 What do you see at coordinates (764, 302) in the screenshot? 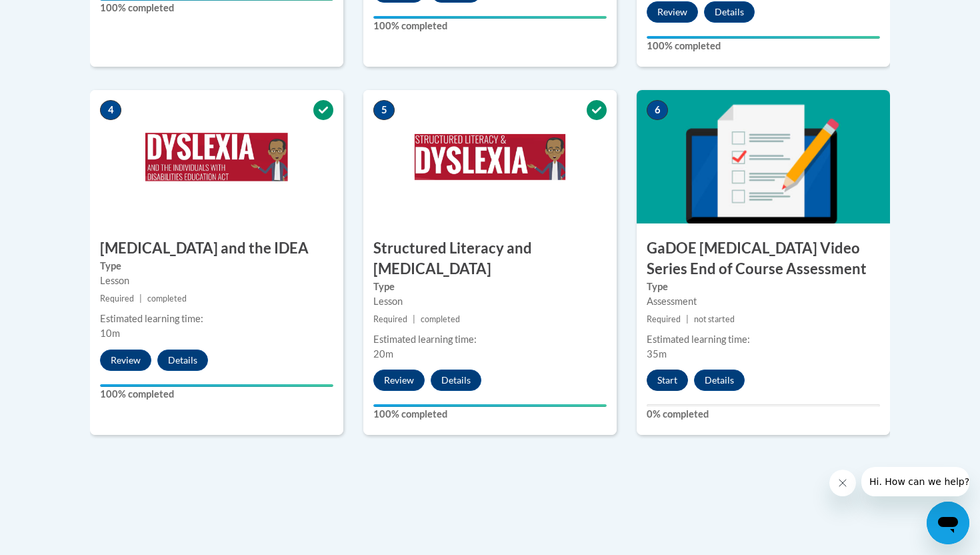
I see `div: Assessment` at bounding box center [764, 302].